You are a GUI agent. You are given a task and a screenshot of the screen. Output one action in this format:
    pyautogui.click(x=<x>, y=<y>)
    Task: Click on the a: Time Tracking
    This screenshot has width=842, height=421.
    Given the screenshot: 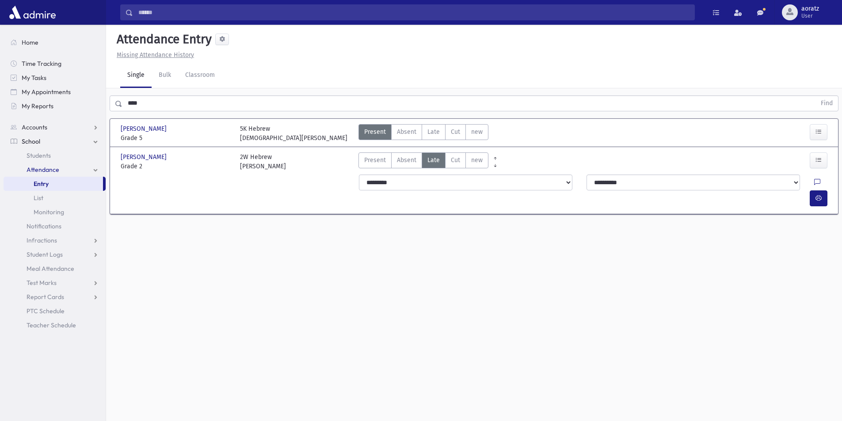 What is the action you would take?
    pyautogui.click(x=54, y=64)
    